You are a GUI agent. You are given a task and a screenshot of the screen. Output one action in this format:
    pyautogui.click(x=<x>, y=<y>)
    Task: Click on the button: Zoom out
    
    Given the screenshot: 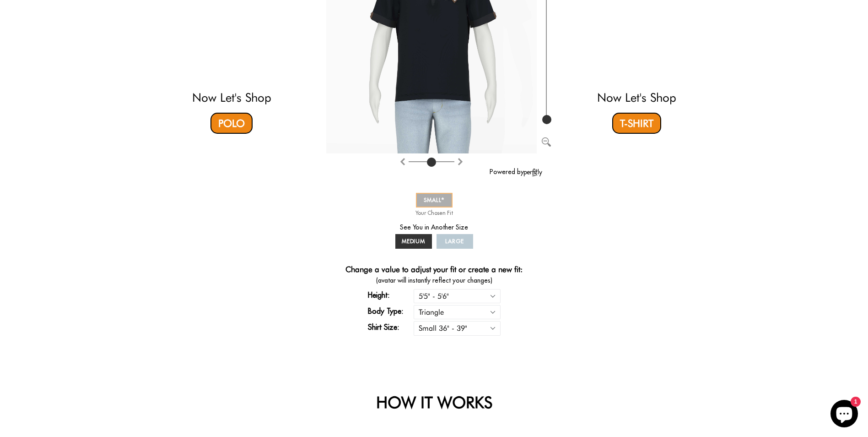 What is the action you would take?
    pyautogui.click(x=546, y=141)
    